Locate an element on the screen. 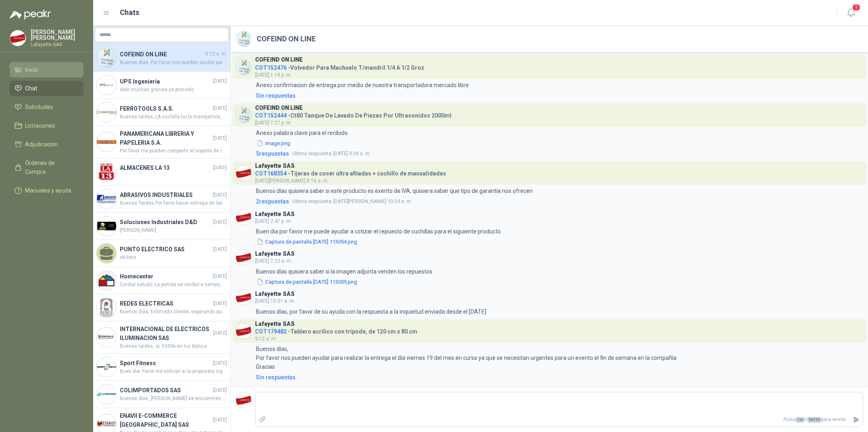 Image resolution: width=868 pixels, height=432 pixels. a: Sin respuestas is located at coordinates (559, 96).